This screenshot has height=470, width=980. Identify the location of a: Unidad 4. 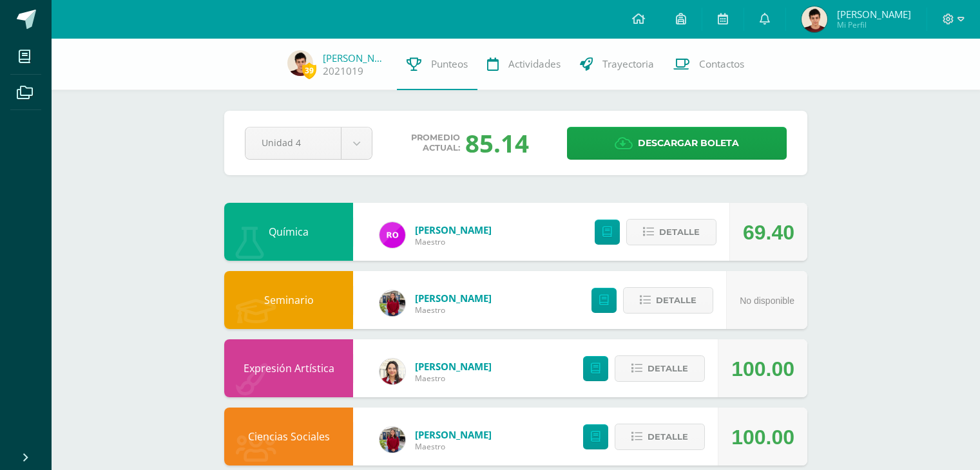
(309, 143).